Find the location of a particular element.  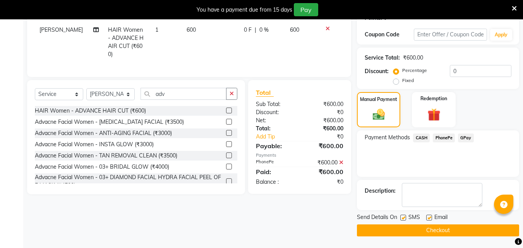

span: Email is located at coordinates (441, 218).